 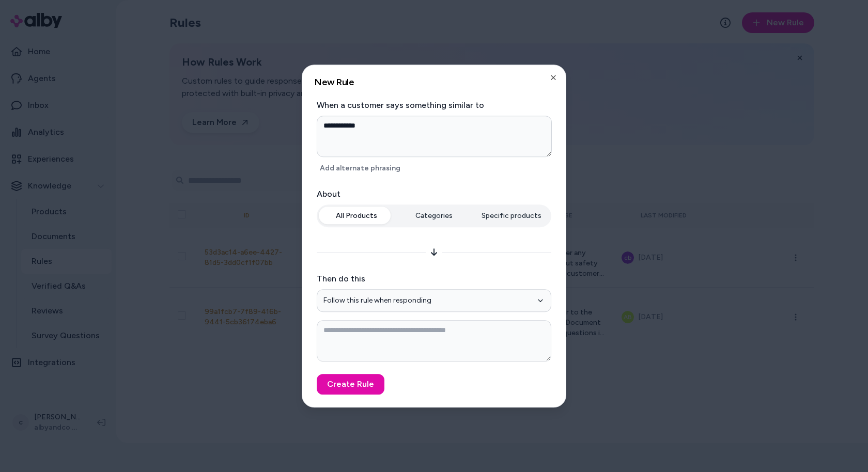 What do you see at coordinates (434, 82) in the screenshot?
I see `h2: New Rule` at bounding box center [434, 82].